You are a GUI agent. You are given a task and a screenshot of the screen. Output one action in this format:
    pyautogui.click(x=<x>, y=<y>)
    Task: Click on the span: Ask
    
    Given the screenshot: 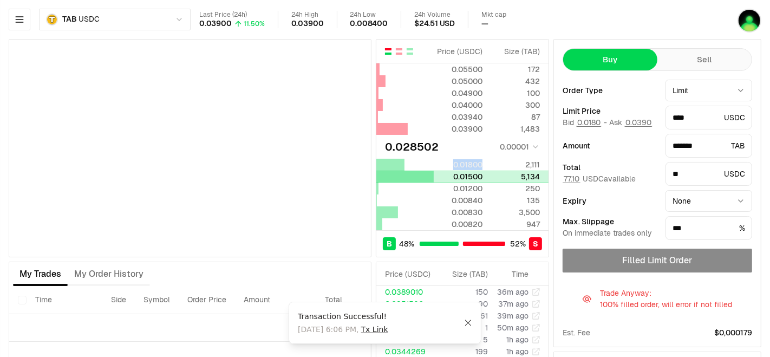 What is the action you would take?
    pyautogui.click(x=630, y=123)
    